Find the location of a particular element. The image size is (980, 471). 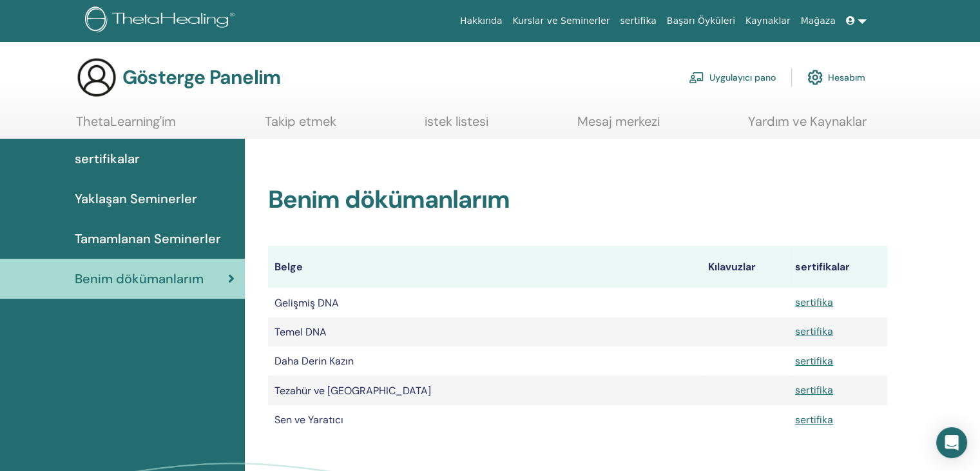

a: Kaynaklar is located at coordinates (768, 21).